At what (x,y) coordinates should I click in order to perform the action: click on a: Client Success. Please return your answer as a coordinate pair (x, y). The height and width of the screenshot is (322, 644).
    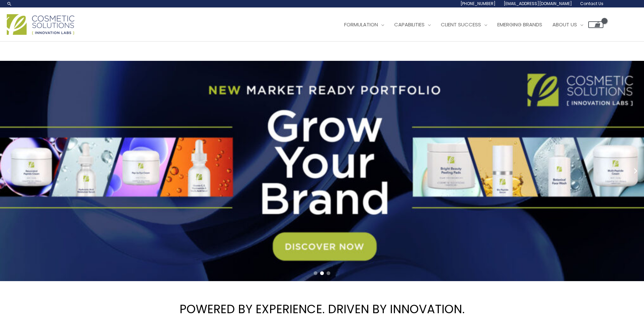
    Looking at the image, I should click on (464, 25).